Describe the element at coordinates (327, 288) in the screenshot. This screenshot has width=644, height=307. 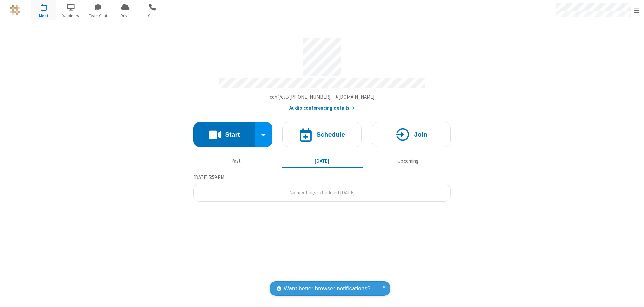
I see `span: Want better browser notifications?` at that location.